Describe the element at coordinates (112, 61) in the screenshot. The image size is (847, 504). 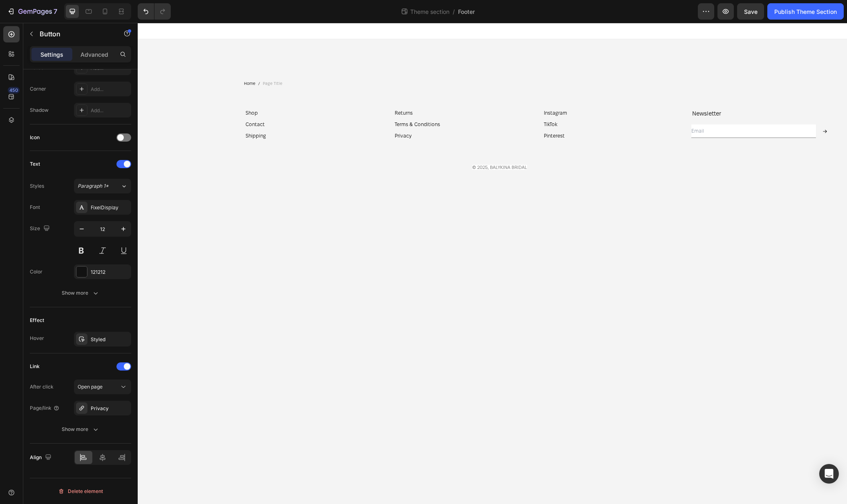
I see `span: Home` at that location.